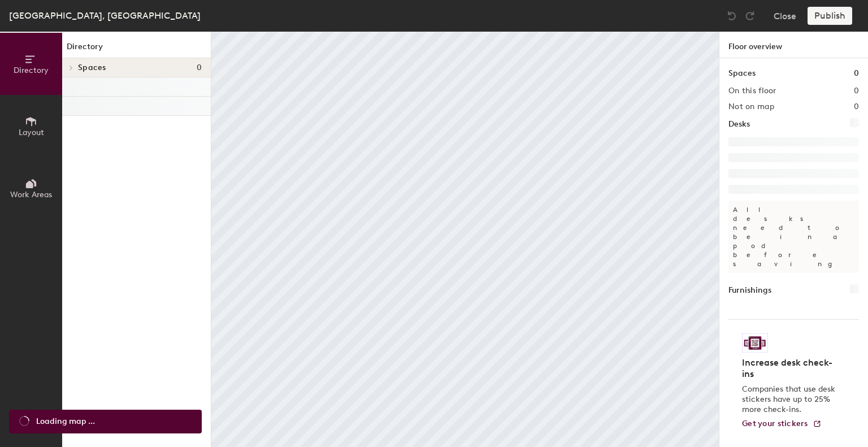 The image size is (868, 447). I want to click on h4: Increase desk check-ins, so click(790, 368).